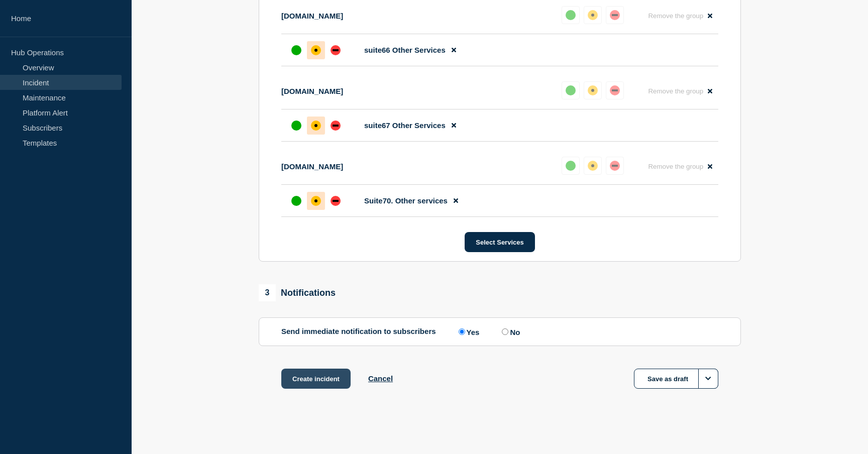 Image resolution: width=868 pixels, height=454 pixels. I want to click on input: Yes, so click(462, 332).